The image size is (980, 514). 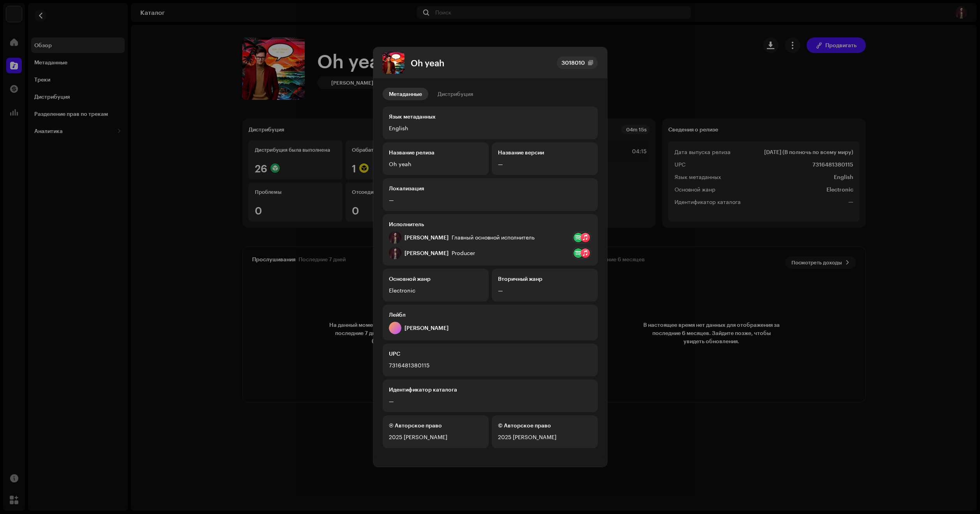 What do you see at coordinates (490, 354) in the screenshot?
I see `div: UPC` at bounding box center [490, 354].